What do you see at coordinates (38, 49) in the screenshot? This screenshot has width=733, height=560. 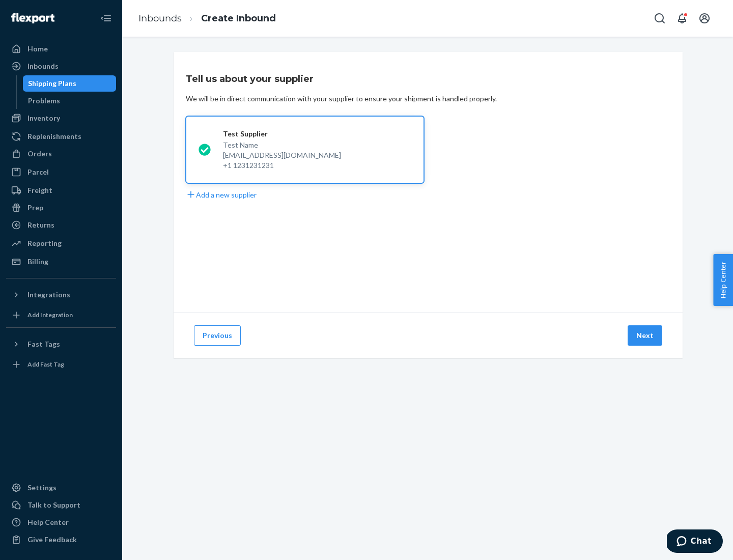 I see `div: Home` at bounding box center [38, 49].